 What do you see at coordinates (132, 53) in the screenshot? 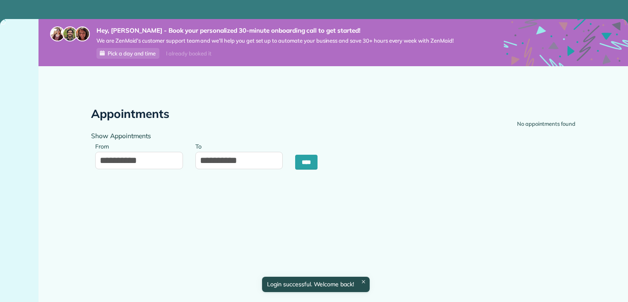
I see `span: Pick a day and time` at bounding box center [132, 53].